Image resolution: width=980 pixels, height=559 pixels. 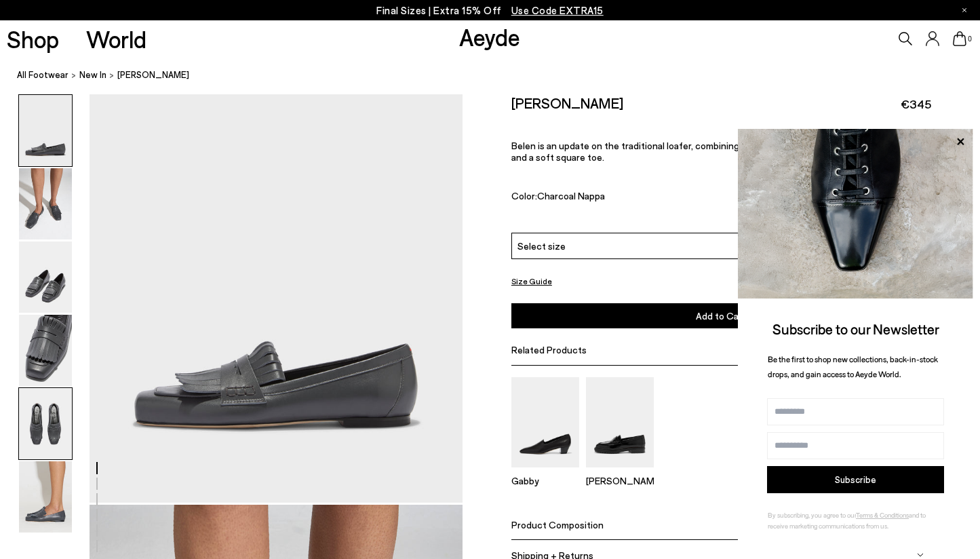 What do you see at coordinates (855, 214) in the screenshot?
I see `img: ca3f721fb6ff708a270709c41d776025.jpg` at bounding box center [855, 214].